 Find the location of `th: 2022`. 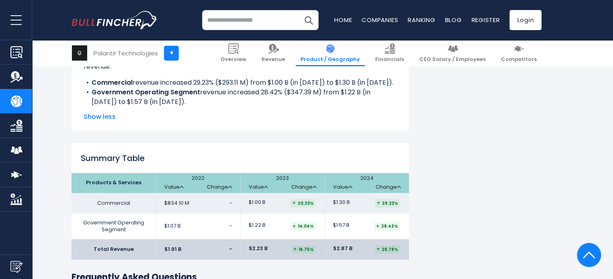

th: 2022 is located at coordinates (198, 183).